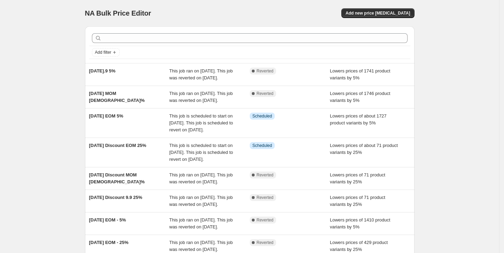 The height and width of the screenshot is (253, 504). What do you see at coordinates (358, 119) in the screenshot?
I see `span: Lowers prices of about 1727 product variants by 5%` at bounding box center [358, 119].